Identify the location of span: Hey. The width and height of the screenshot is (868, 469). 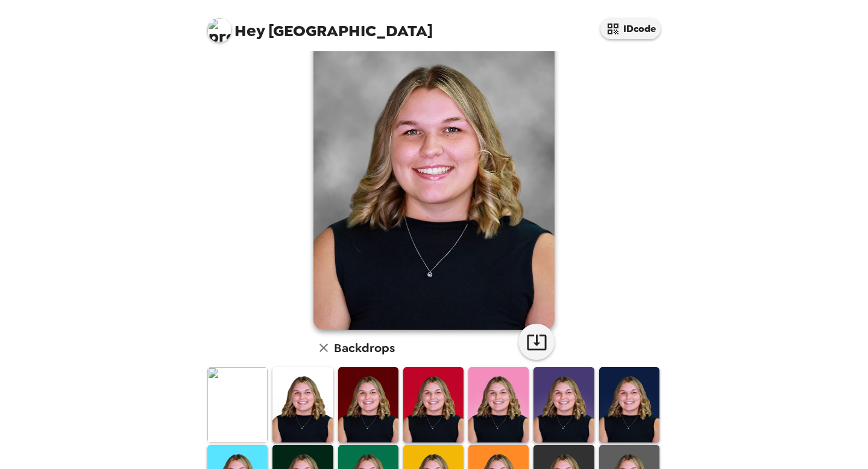
(250, 31).